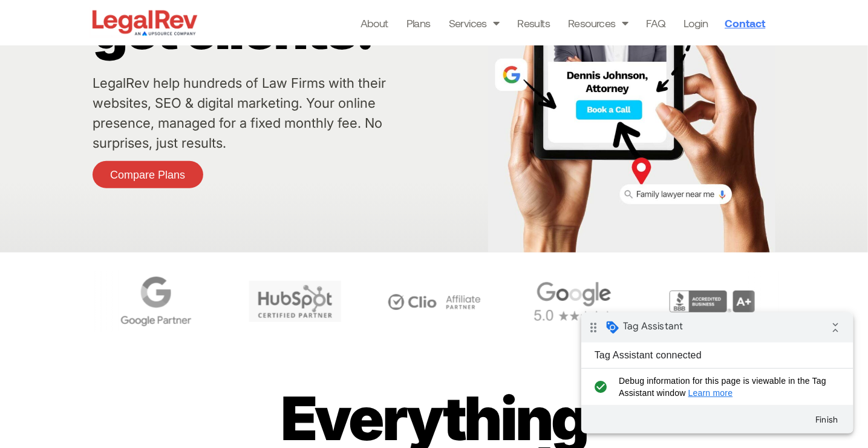  Describe the element at coordinates (534, 23) in the screenshot. I see `a: Results` at that location.